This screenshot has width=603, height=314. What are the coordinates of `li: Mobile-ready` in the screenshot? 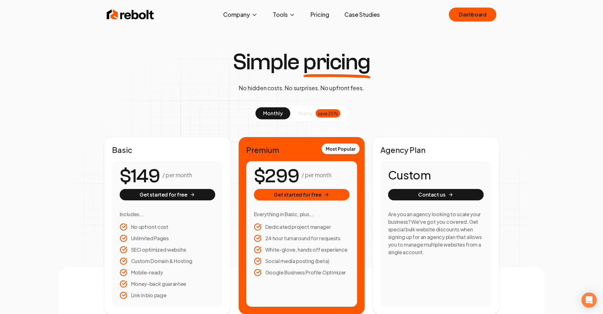 It's located at (167, 272).